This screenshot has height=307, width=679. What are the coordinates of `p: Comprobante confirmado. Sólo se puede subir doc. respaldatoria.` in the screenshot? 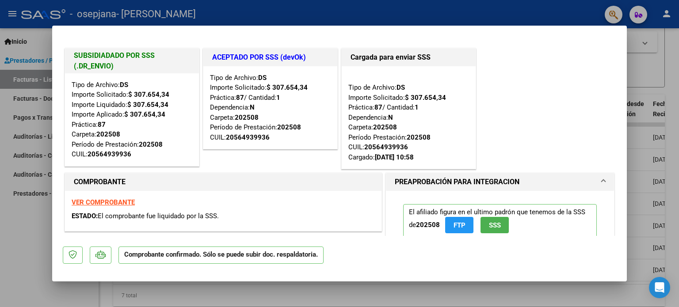 It's located at (221, 255).